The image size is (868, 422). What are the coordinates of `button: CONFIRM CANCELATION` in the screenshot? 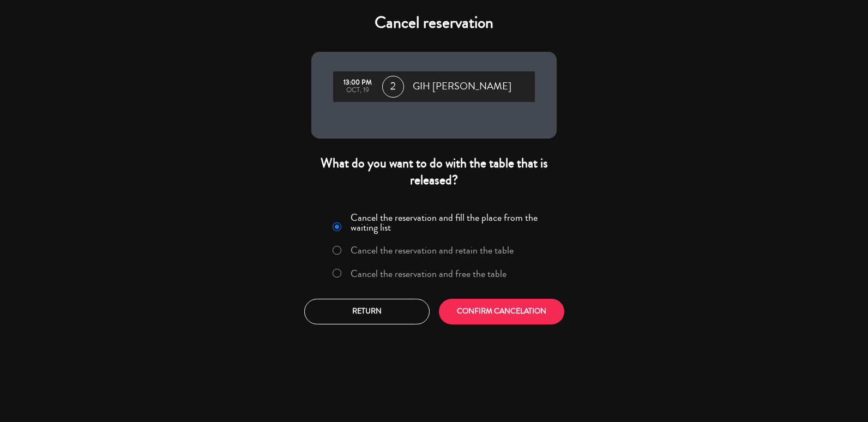 It's located at (502, 311).